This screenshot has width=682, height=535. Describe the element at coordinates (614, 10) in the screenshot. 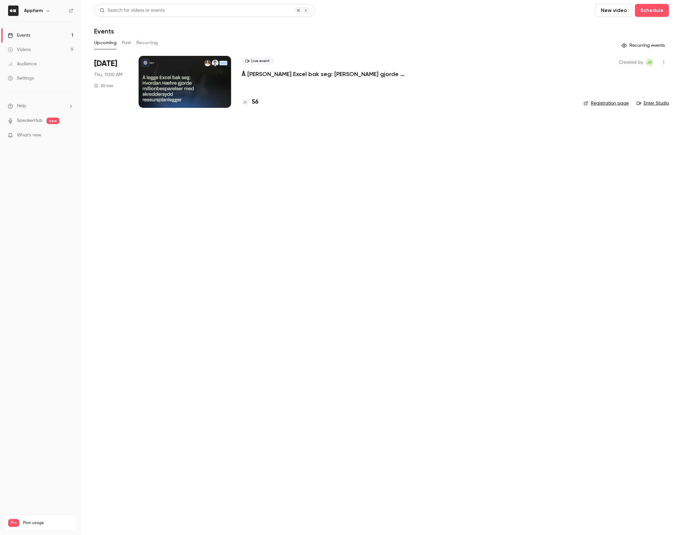

I see `button: New video` at that location.